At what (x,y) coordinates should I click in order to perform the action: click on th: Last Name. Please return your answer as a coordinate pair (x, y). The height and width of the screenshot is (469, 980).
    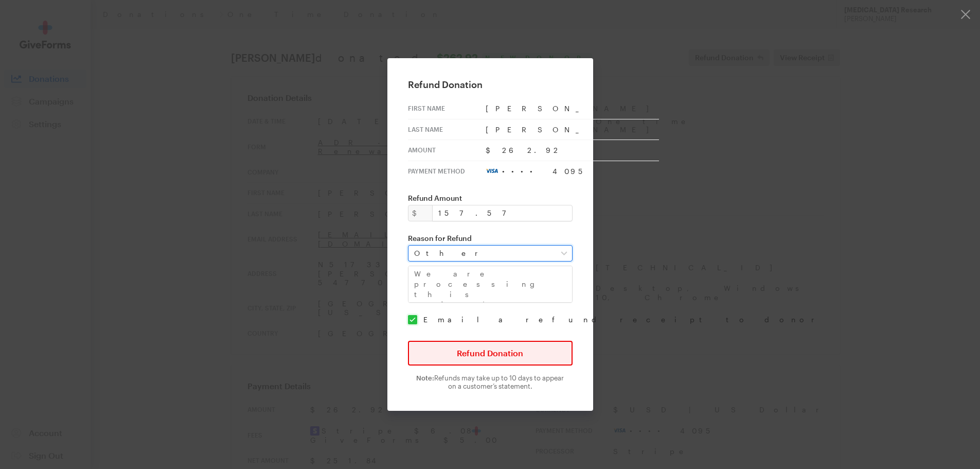
    Looking at the image, I should click on (446, 129).